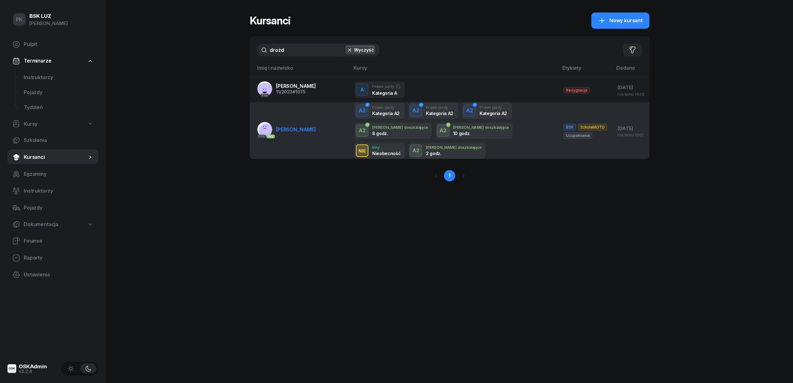  Describe the element at coordinates (53, 44) in the screenshot. I see `a: Pulpit` at that location.